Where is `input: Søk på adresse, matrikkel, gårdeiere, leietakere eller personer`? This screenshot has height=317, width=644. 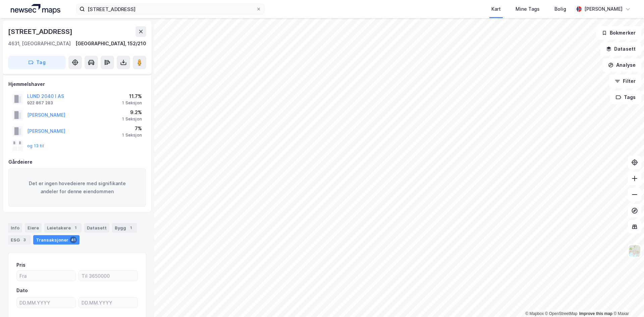
input: Søk på adresse, matrikkel, gårdeiere, leietakere eller personer is located at coordinates (170, 9).